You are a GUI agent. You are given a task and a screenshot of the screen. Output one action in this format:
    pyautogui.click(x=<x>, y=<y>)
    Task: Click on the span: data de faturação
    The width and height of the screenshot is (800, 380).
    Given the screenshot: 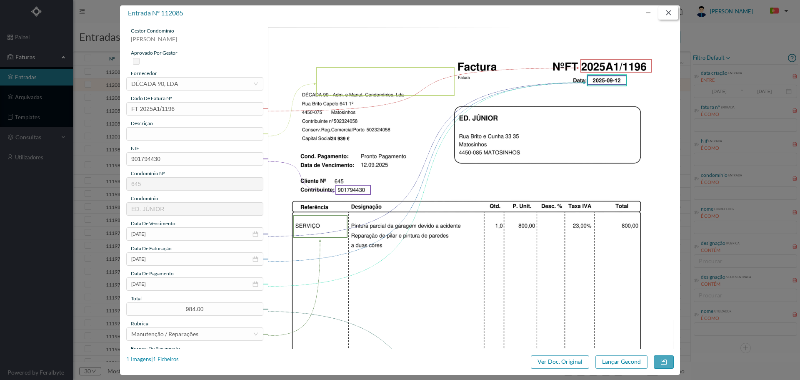 What is the action you would take?
    pyautogui.click(x=151, y=248)
    